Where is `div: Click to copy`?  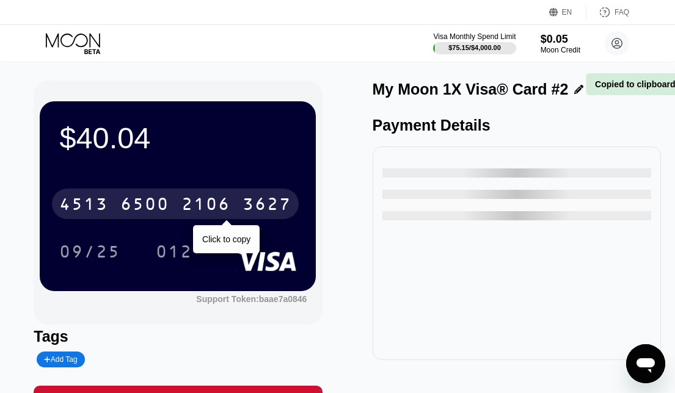
div: Click to copy is located at coordinates (226, 239).